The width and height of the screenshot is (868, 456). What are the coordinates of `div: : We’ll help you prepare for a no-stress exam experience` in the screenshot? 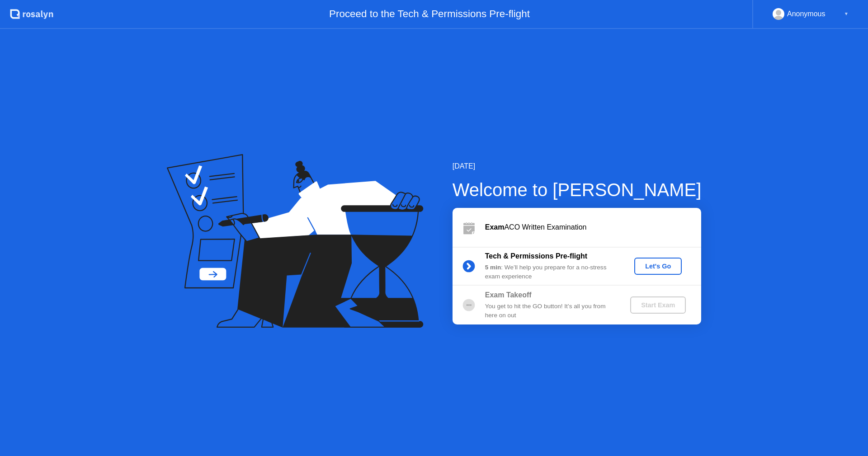 It's located at (550, 272).